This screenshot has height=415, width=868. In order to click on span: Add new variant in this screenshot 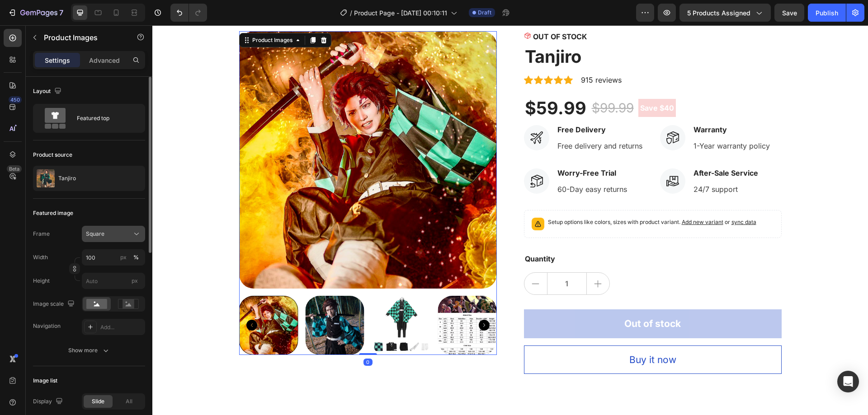, I will do `click(550, 196)`.